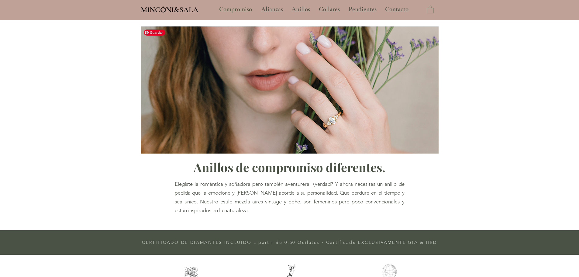 Image resolution: width=579 pixels, height=277 pixels. What do you see at coordinates (289, 90) in the screenshot?
I see `img: Anillo de compromiso Vintage Minconi Sala` at bounding box center [289, 90].